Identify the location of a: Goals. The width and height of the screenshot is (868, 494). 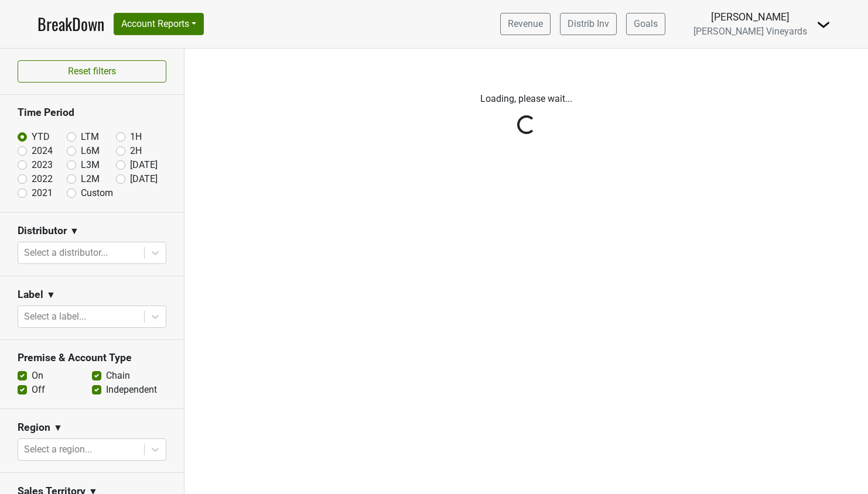
(645, 24).